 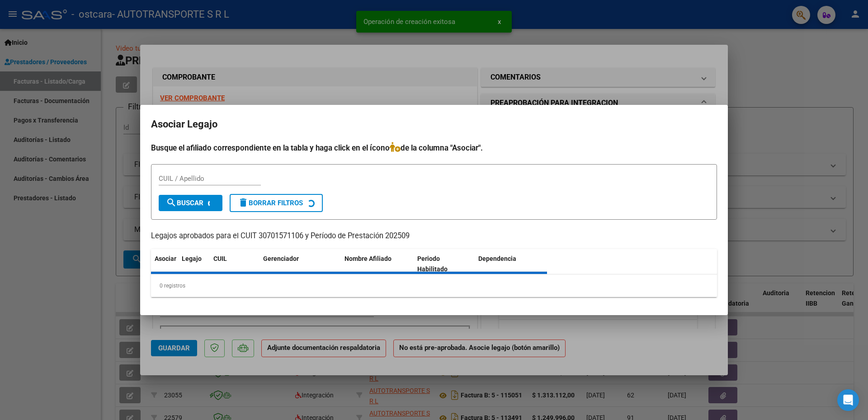 I want to click on mat-icon: search, so click(x=172, y=203).